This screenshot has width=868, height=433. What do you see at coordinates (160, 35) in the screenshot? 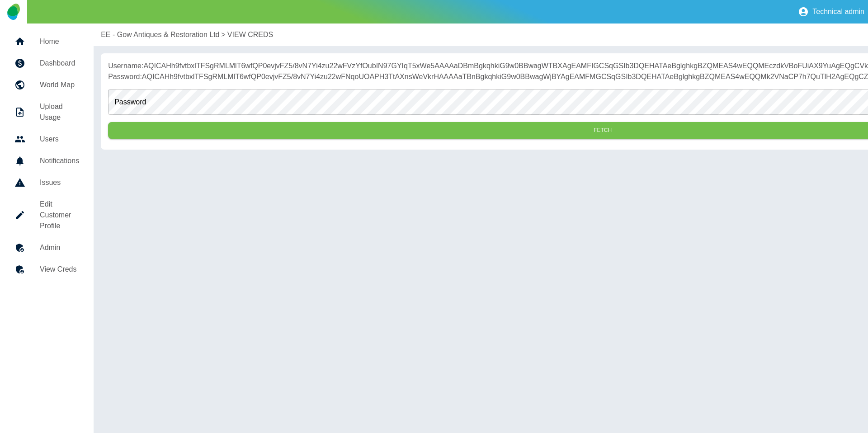
I see `p: EE - Gow Antiques & Restoration Ltd` at bounding box center [160, 35].